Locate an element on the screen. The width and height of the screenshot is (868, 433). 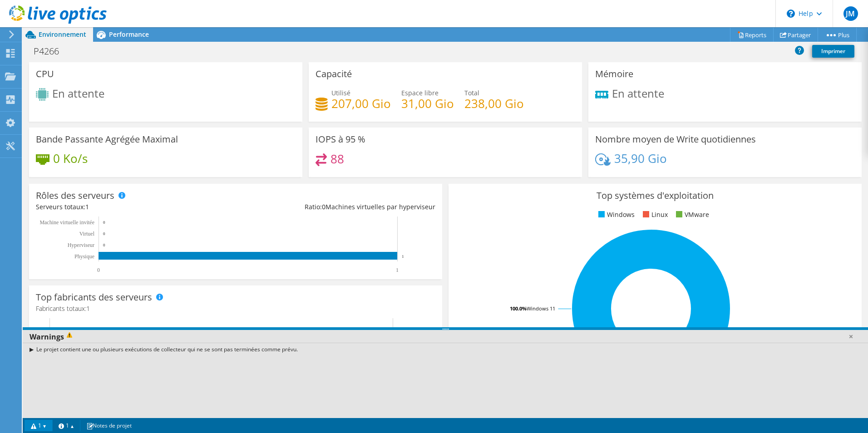
h3: Capacité is located at coordinates (334, 74).